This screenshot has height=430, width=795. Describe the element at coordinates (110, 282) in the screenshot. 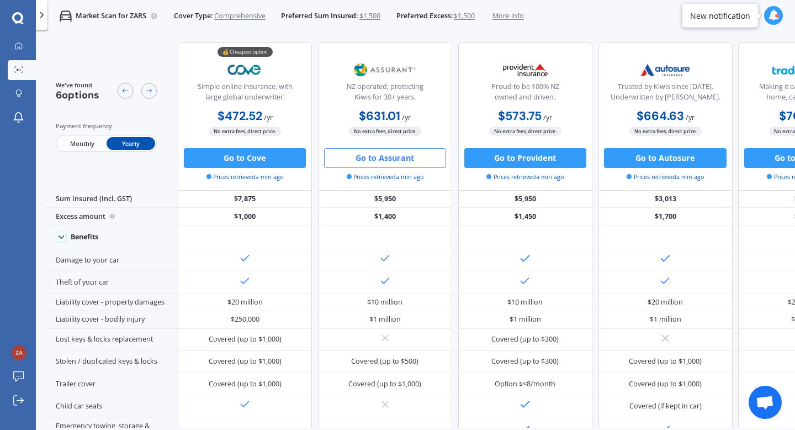

I see `div: Theft of your car` at that location.